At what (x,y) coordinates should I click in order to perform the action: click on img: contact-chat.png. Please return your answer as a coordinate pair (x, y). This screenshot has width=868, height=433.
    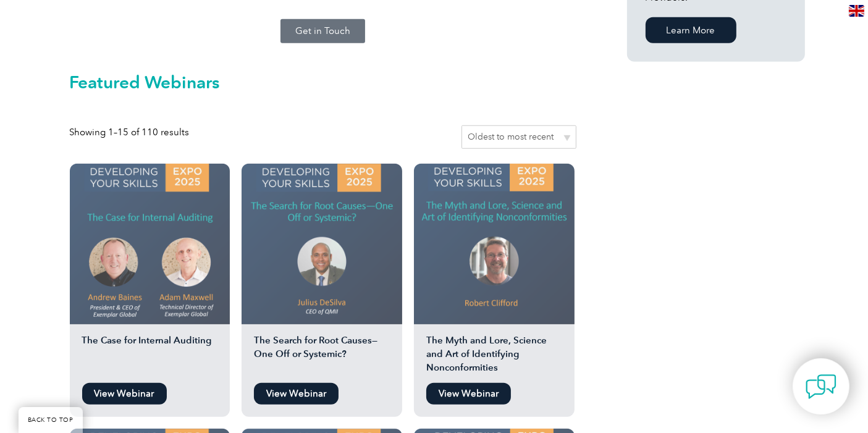
    Looking at the image, I should click on (821, 387).